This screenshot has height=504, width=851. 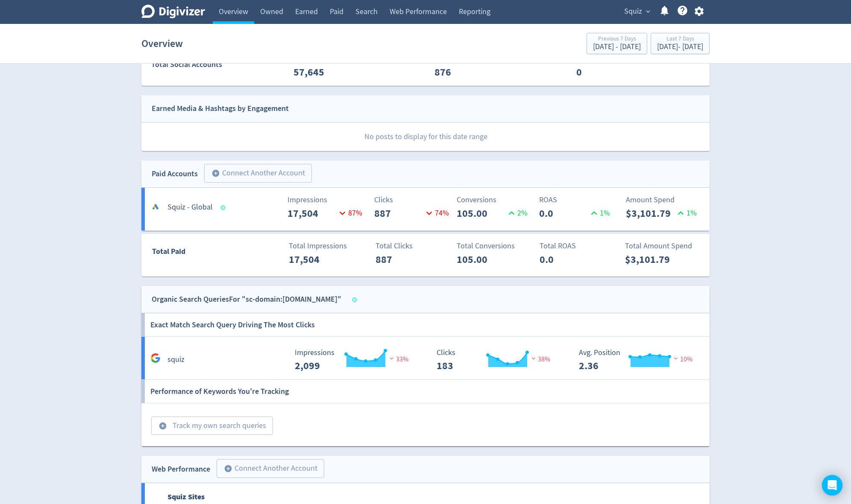 I want to click on svg: Google Analytics, so click(x=156, y=358).